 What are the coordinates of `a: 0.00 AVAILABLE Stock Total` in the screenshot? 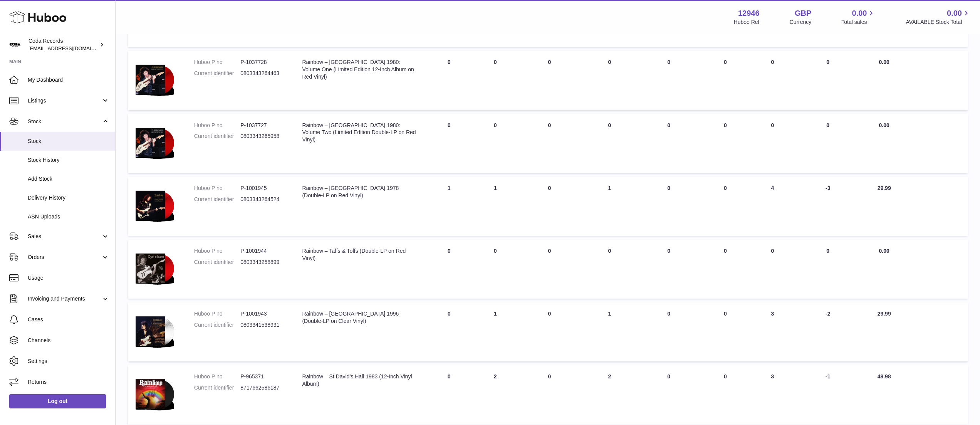 It's located at (939, 17).